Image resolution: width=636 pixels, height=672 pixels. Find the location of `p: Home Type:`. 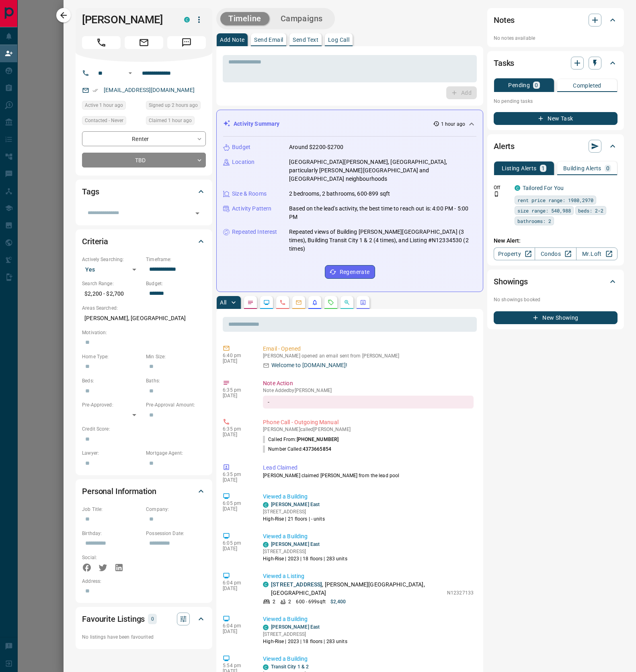

p: Home Type: is located at coordinates (112, 357).